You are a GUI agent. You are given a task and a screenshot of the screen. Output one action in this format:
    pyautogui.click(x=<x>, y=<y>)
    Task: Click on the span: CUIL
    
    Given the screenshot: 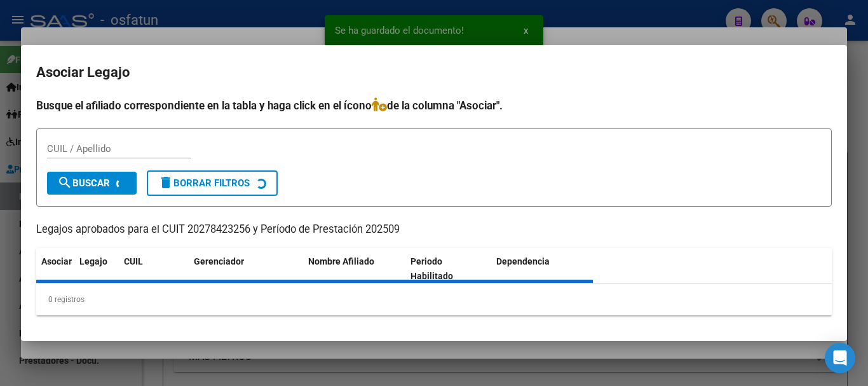 What is the action you would take?
    pyautogui.click(x=133, y=261)
    